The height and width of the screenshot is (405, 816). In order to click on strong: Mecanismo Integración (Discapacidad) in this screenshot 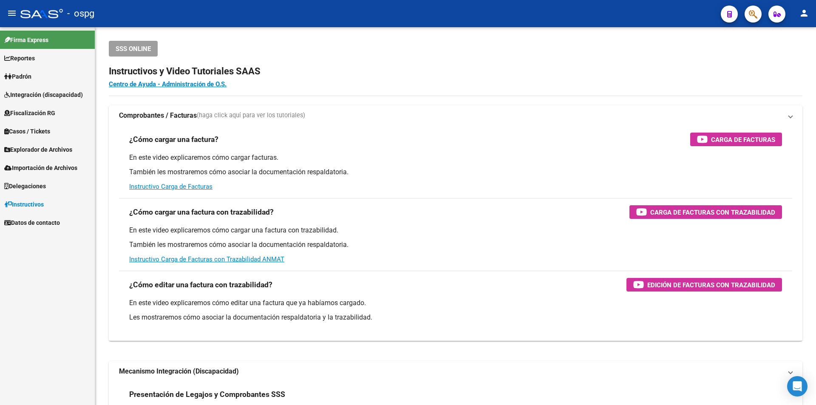, I will do `click(179, 371)`.